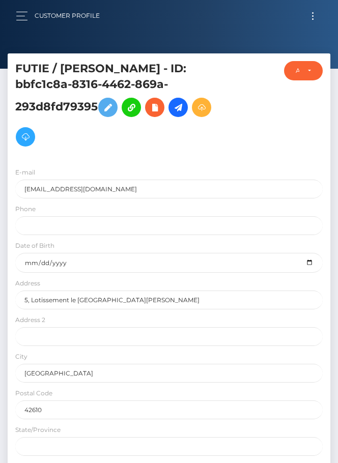 Image resolution: width=338 pixels, height=463 pixels. Describe the element at coordinates (297, 71) in the screenshot. I see `div: ACTIVE` at that location.